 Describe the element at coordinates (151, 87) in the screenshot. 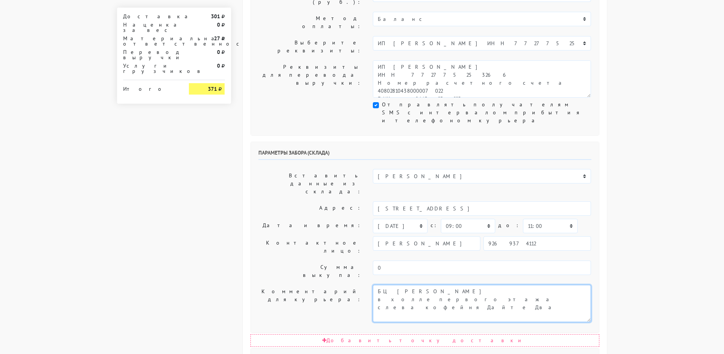

I see `div: Итого` at that location.